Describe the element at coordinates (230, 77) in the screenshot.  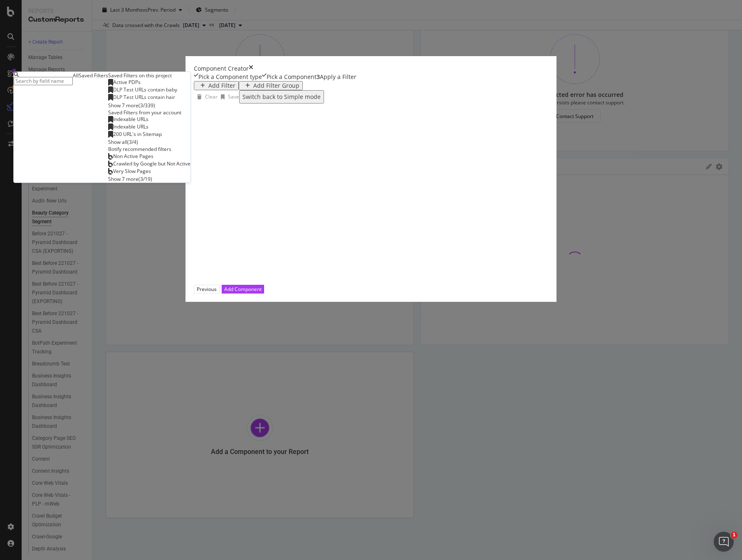
I see `div: Pick a Component type` at that location.